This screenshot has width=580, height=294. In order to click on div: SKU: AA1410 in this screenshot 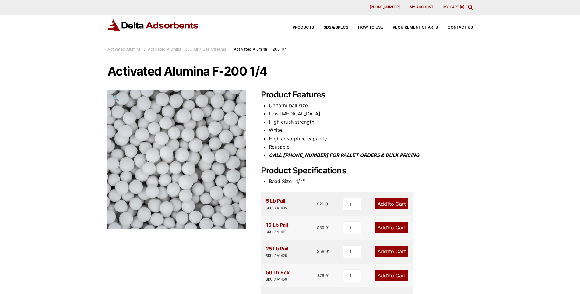, I will do `click(277, 232)`.